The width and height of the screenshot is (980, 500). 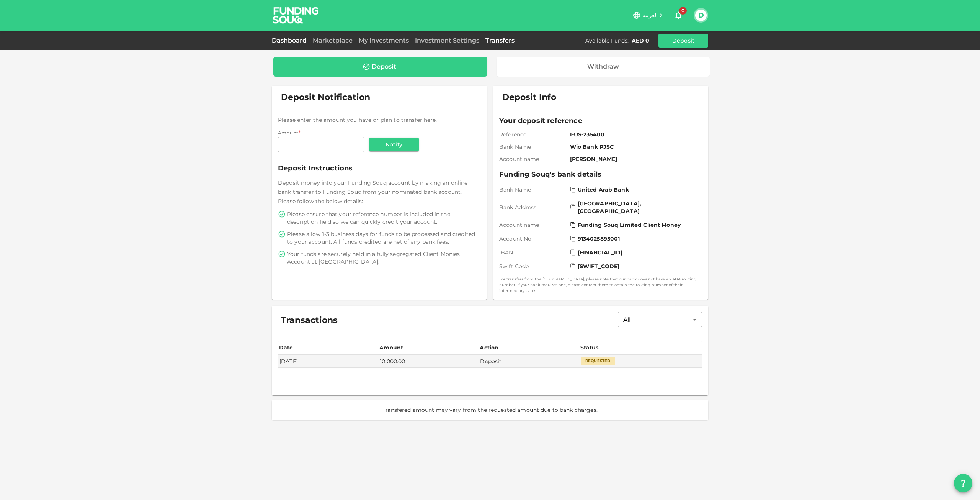 What do you see at coordinates (963, 483) in the screenshot?
I see `button: question` at bounding box center [963, 483].